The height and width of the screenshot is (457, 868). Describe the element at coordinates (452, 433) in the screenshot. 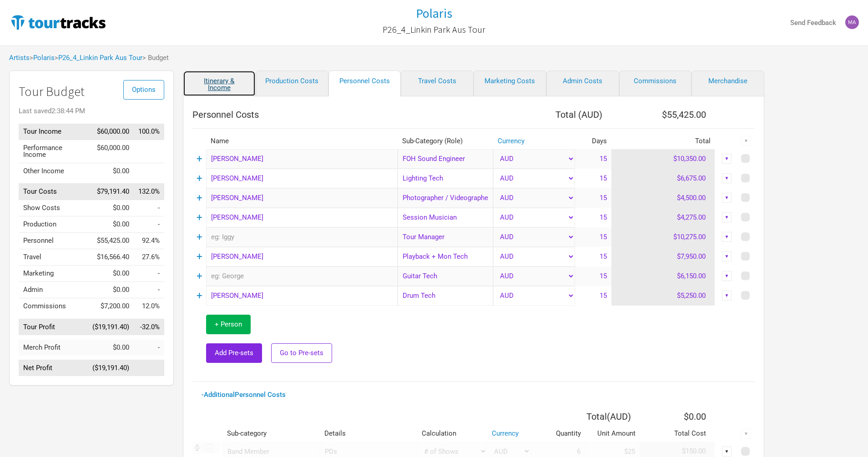

I see `th: Calculation` at that location.